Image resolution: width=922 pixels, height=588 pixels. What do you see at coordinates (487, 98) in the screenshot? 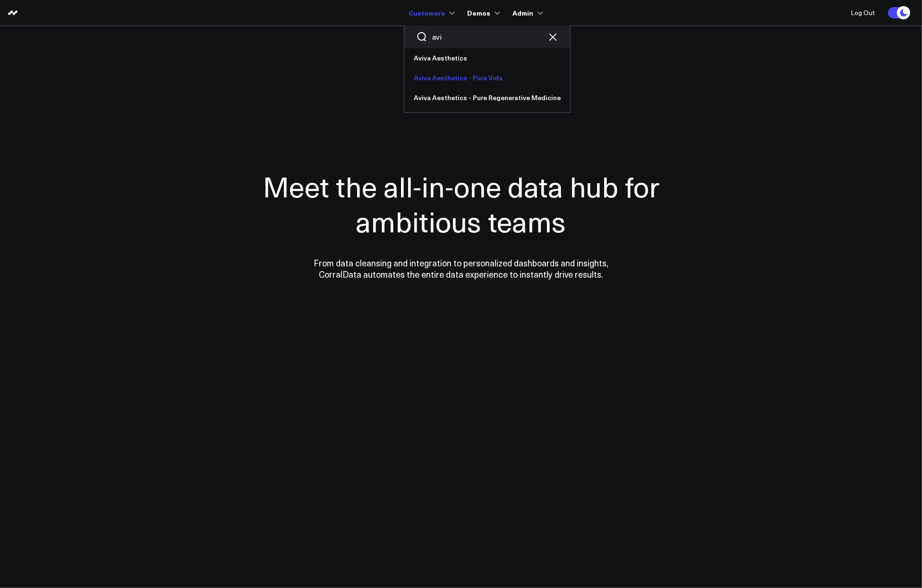
I see `a: Aviva Aesthetics - Pure Regenerative Medicine` at bounding box center [487, 98].